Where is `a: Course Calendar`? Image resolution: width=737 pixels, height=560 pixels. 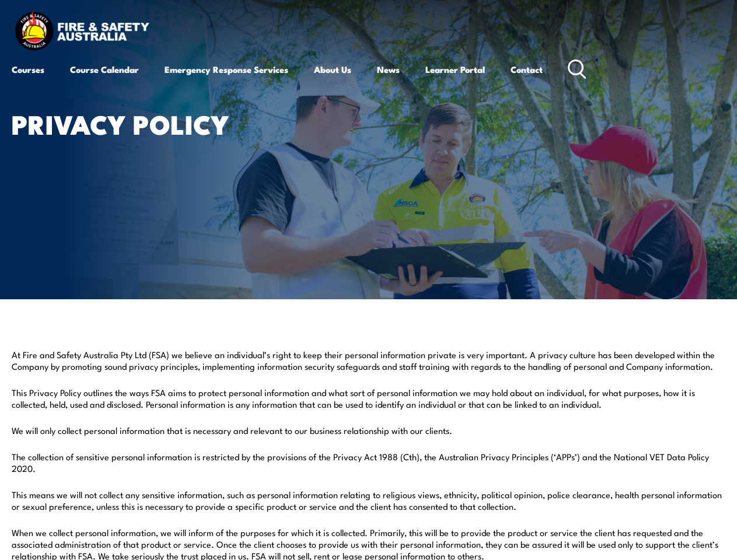
a: Course Calendar is located at coordinates (105, 70).